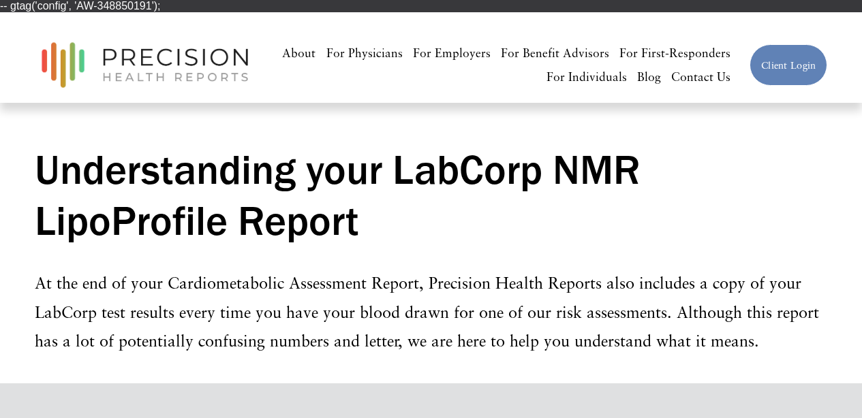  I want to click on h1: Understanding your LabCorp NMR LipoProfile Report, so click(431, 196).